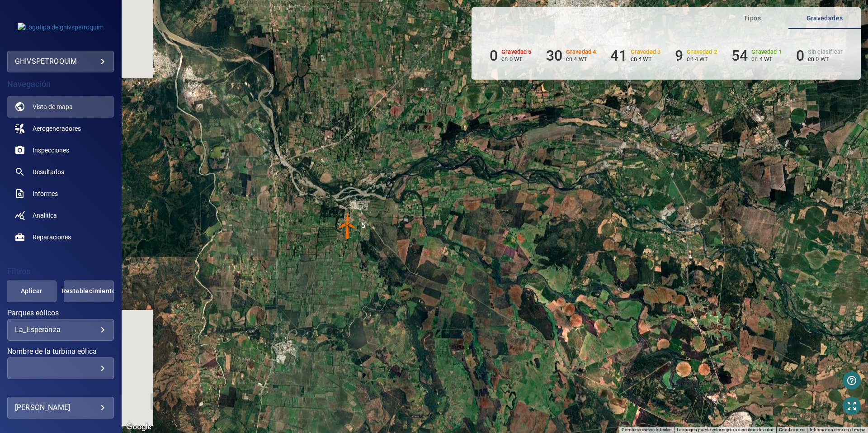  What do you see at coordinates (618, 56) in the screenshot?
I see `h6: 41` at bounding box center [618, 56].